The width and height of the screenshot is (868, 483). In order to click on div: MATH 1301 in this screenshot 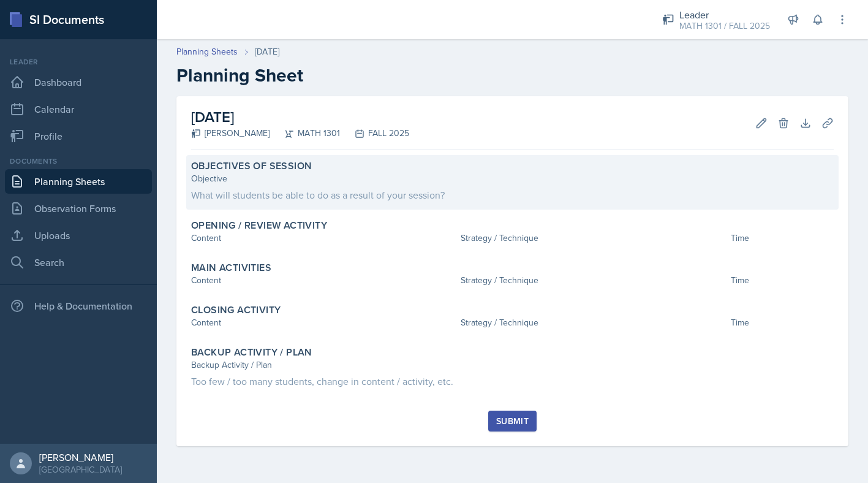, I will do `click(304, 133)`.